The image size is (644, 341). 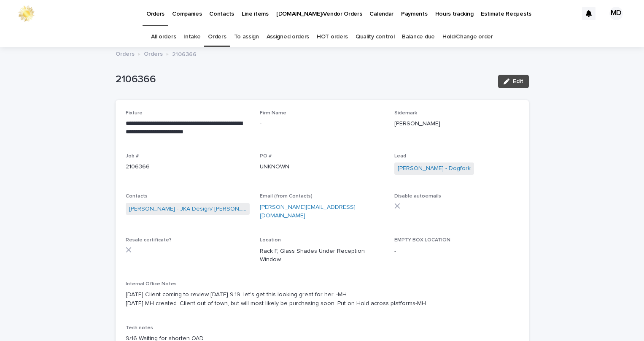 What do you see at coordinates (286, 196) in the screenshot?
I see `span: Email (from Contacts)` at bounding box center [286, 196].